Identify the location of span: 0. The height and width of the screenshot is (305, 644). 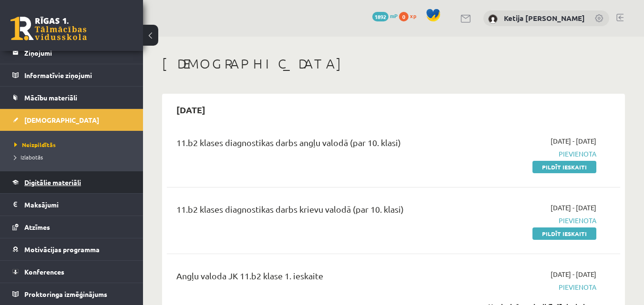
(404, 17).